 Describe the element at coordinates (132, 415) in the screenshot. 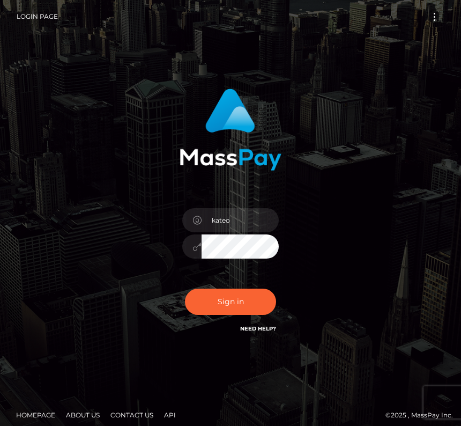

I see `a: Contact Us` at that location.